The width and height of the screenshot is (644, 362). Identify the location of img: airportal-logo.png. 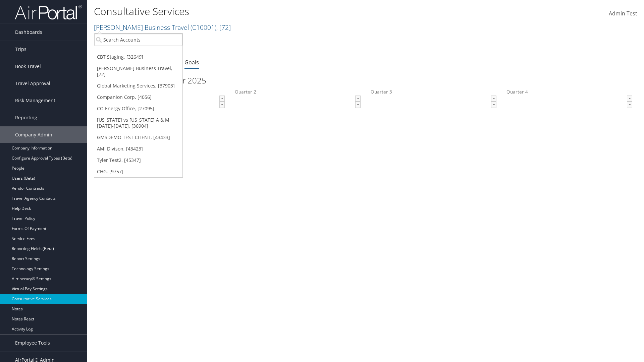
(48, 12).